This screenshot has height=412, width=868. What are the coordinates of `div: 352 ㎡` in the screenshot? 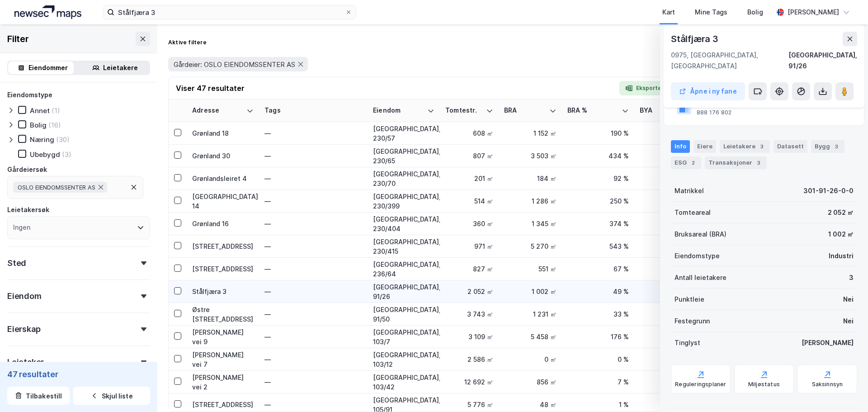 It's located at (666, 223).